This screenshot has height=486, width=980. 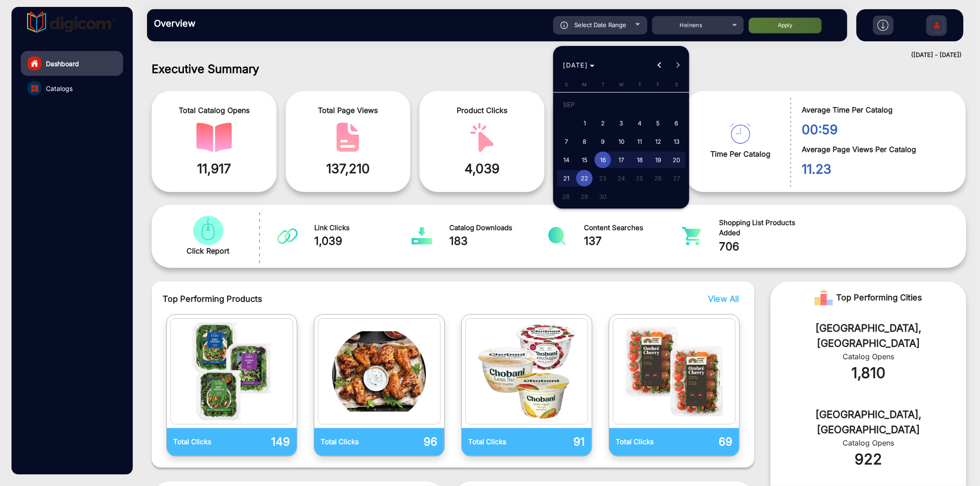 I want to click on span: 11, so click(x=639, y=142).